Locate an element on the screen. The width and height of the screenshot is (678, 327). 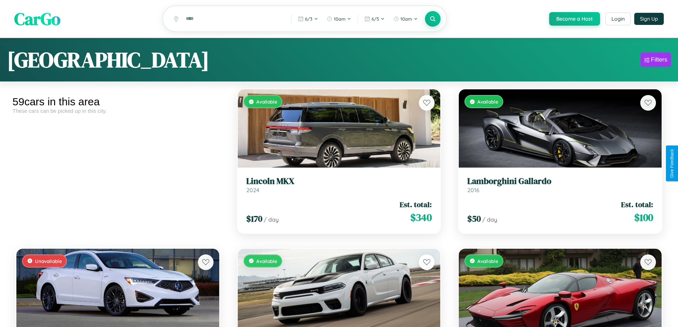
span: $ 50 is located at coordinates (474, 218).